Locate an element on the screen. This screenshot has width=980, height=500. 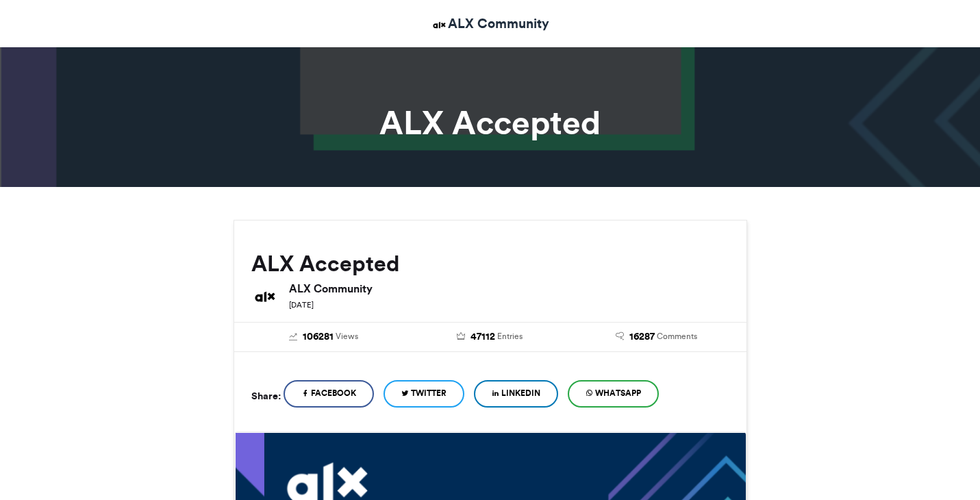
a: 106281 Views is located at coordinates (324, 337).